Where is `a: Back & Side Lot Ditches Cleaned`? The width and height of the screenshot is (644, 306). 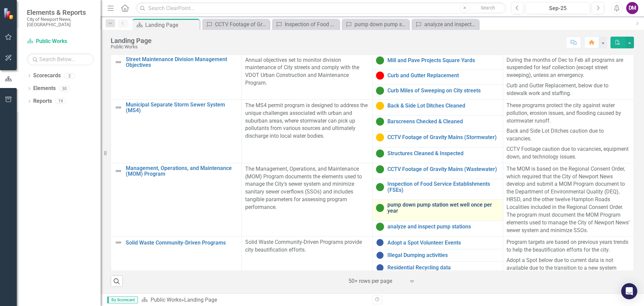
a: Back & Side Lot Ditches Cleaned is located at coordinates (443, 106).